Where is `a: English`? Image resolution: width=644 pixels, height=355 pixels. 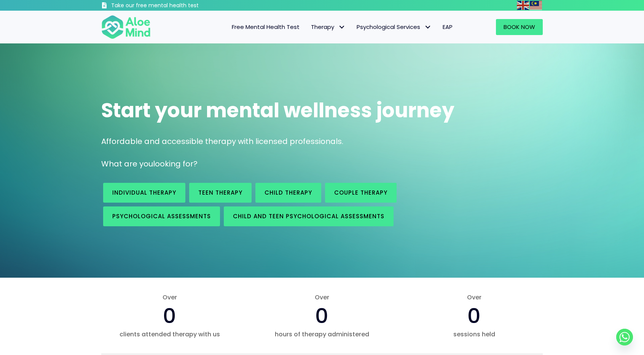
a: English is located at coordinates (523, 5).